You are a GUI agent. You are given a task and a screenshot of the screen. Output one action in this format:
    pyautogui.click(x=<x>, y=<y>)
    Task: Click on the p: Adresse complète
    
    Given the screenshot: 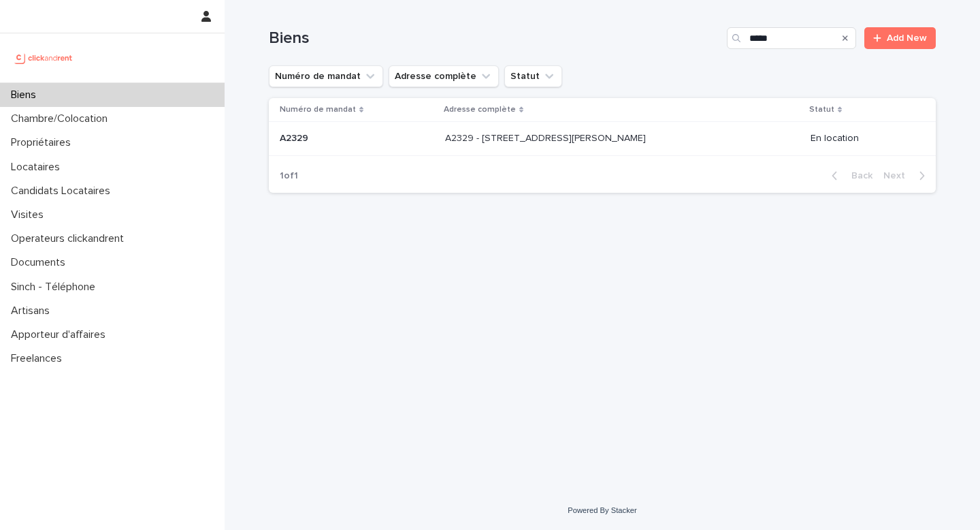 What is the action you would take?
    pyautogui.click(x=480, y=110)
    